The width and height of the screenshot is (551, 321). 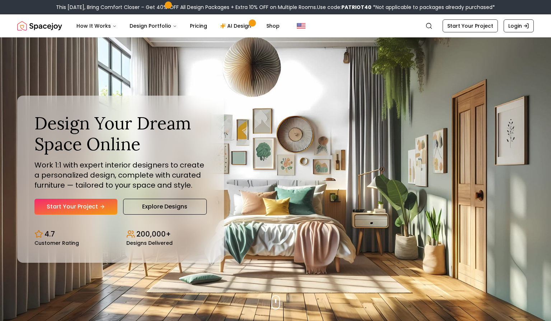 I want to click on a: Explore Designs, so click(x=165, y=206).